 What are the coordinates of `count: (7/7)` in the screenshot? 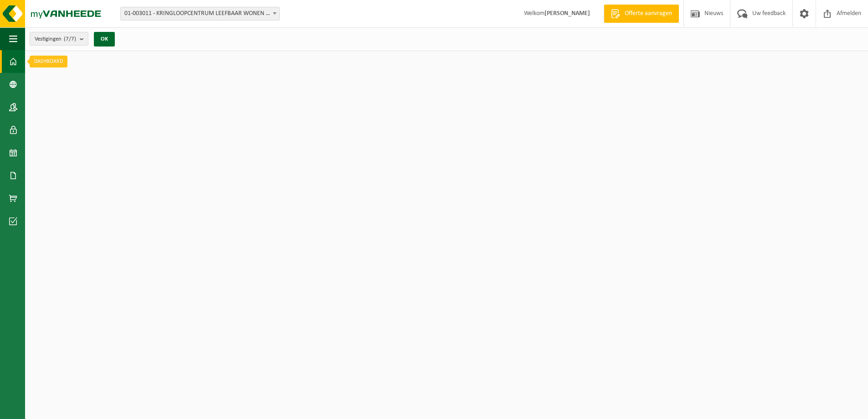 It's located at (70, 39).